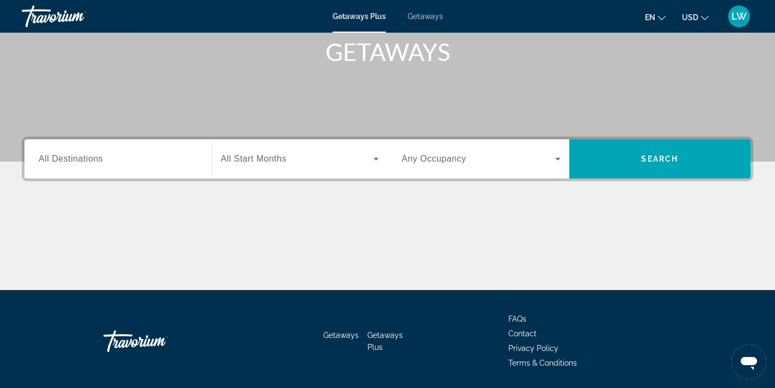 This screenshot has height=388, width=775. What do you see at coordinates (118, 160) in the screenshot?
I see `input: Select destination` at bounding box center [118, 160].